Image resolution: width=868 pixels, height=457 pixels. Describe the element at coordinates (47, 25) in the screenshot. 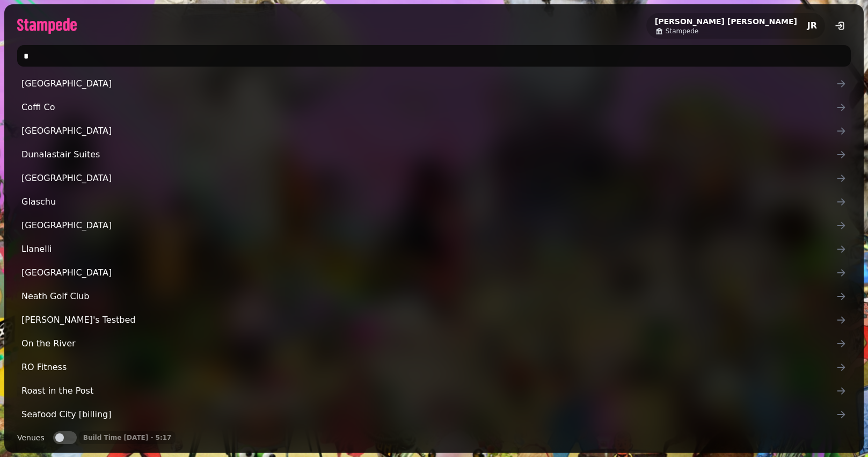

I see `img: logo` at that location.